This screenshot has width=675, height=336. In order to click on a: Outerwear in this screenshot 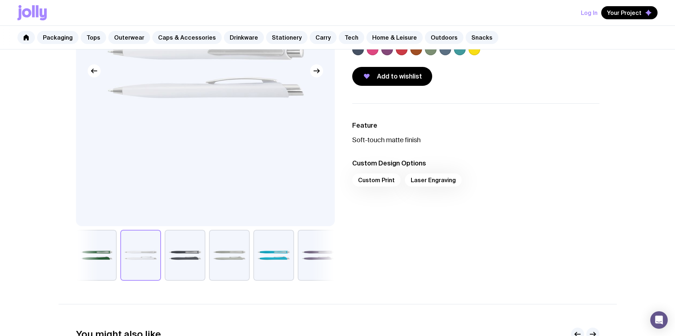, I will do `click(129, 37)`.